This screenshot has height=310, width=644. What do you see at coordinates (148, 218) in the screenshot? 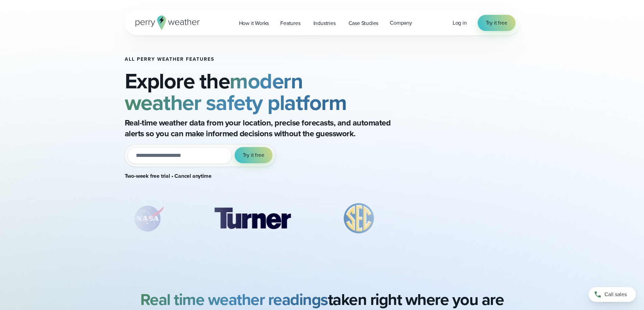
I see `img: NASA.svg` at bounding box center [148, 218].